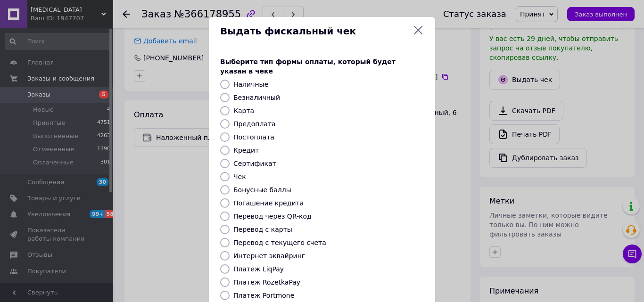 The image size is (644, 302). Describe the element at coordinates (308, 67) in the screenshot. I see `span: Выберите тип формы оплаты, который будет указан в чеке` at that location.